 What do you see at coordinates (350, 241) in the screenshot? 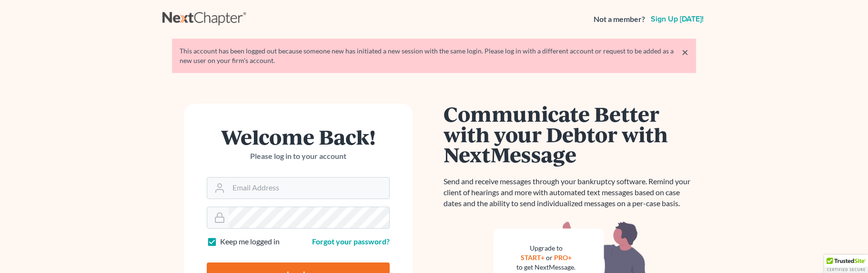
I see `a: Forgot your password?` at bounding box center [350, 241].